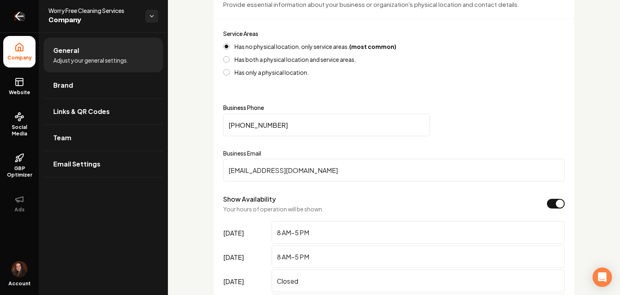 The image size is (620, 295). I want to click on span: Email Settings, so click(77, 164).